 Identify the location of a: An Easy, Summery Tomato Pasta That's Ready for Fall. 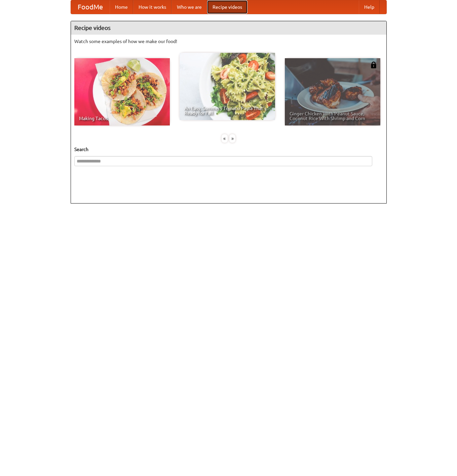
(227, 87).